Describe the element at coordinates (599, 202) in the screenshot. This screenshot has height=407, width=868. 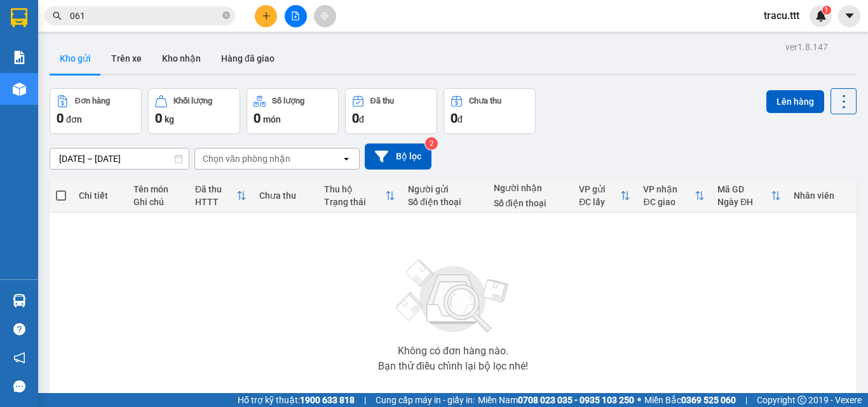
I see `div: ĐC lấy` at that location.